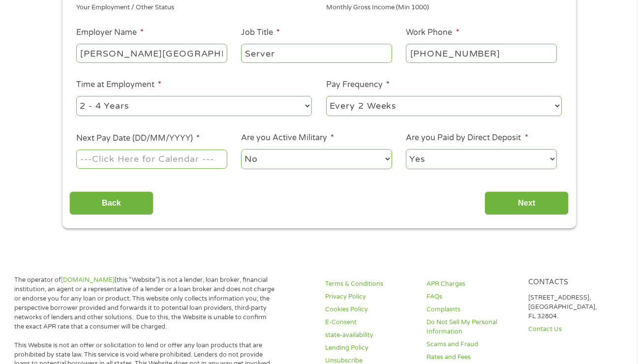 This screenshot has width=638, height=364. Describe the element at coordinates (482, 53) in the screenshot. I see `input: (231) 754-4010` at that location.